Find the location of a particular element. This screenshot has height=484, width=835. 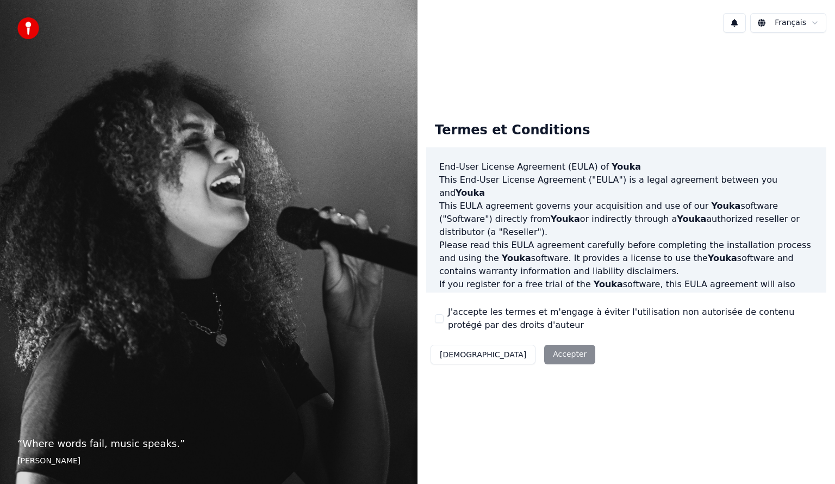

p: If you register for a free trial of the software, this EULA agreement will also govern that trial... is located at coordinates (626, 304).